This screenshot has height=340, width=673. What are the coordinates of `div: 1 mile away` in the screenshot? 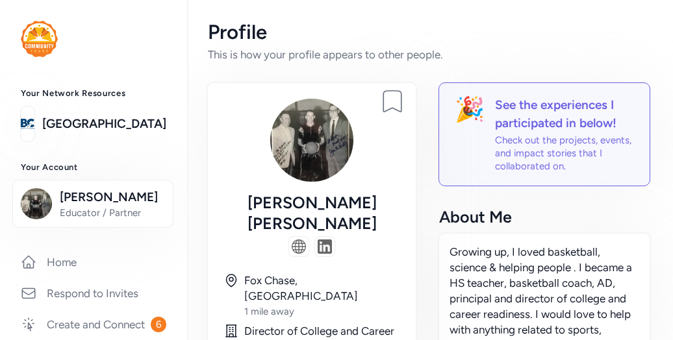 It's located at (322, 312).